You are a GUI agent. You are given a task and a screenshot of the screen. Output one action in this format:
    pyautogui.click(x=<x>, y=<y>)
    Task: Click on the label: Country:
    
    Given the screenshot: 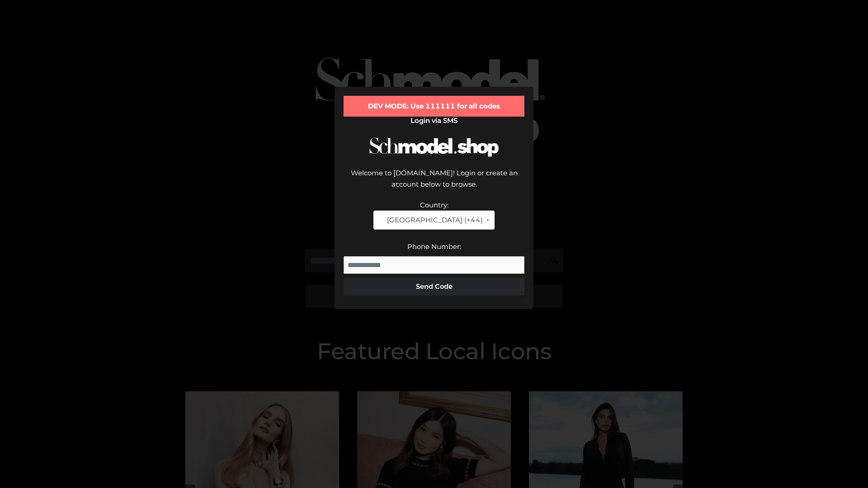 What is the action you would take?
    pyautogui.click(x=434, y=205)
    